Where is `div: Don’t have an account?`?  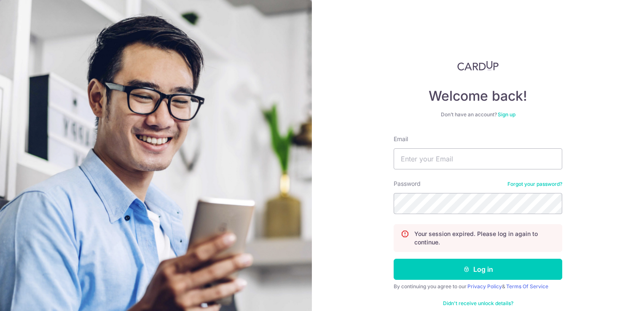
div: Don’t have an account? is located at coordinates (478, 114).